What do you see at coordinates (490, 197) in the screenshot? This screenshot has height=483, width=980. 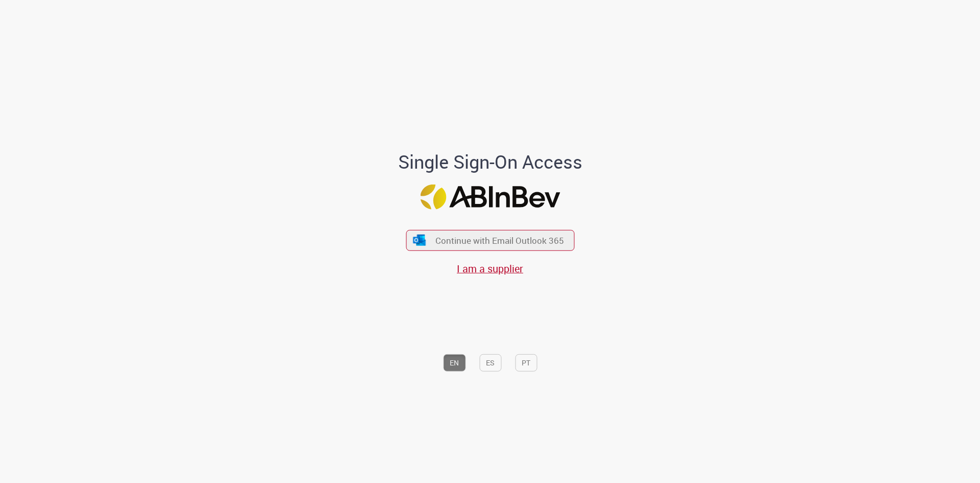 I see `img: Logo ABInBev` at bounding box center [490, 197].